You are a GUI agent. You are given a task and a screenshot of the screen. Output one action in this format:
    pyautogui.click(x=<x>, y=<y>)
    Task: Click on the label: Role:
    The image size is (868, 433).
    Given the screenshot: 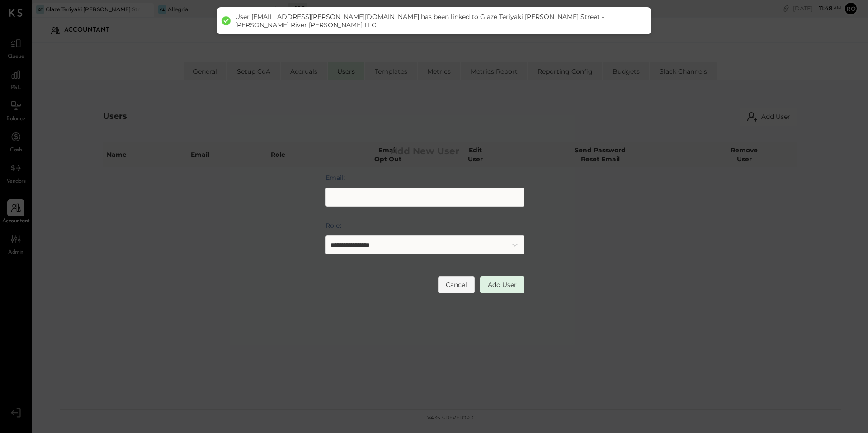 What is the action you would take?
    pyautogui.click(x=425, y=225)
    